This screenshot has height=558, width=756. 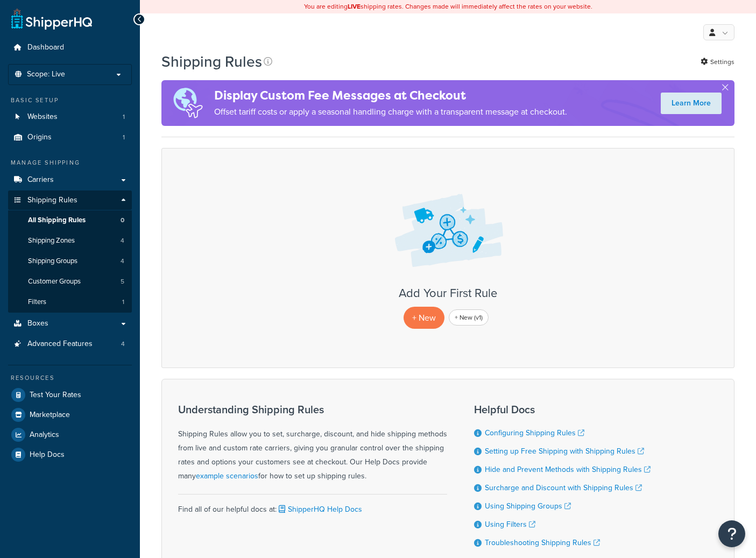 I want to click on a: Test Your Rates, so click(x=70, y=395).